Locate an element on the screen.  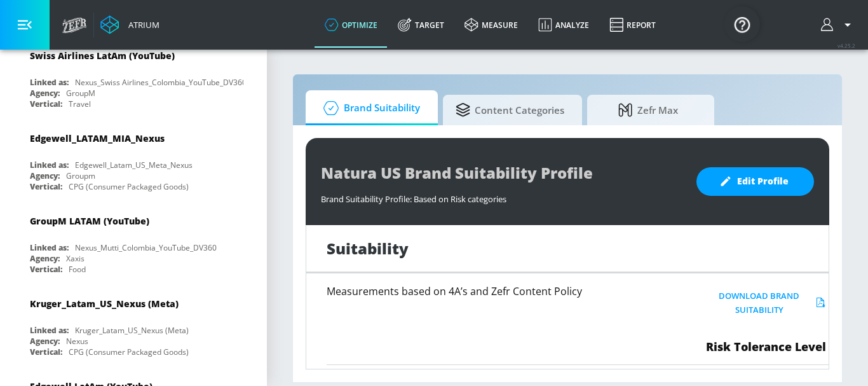
span: Content Categories is located at coordinates (510, 110).